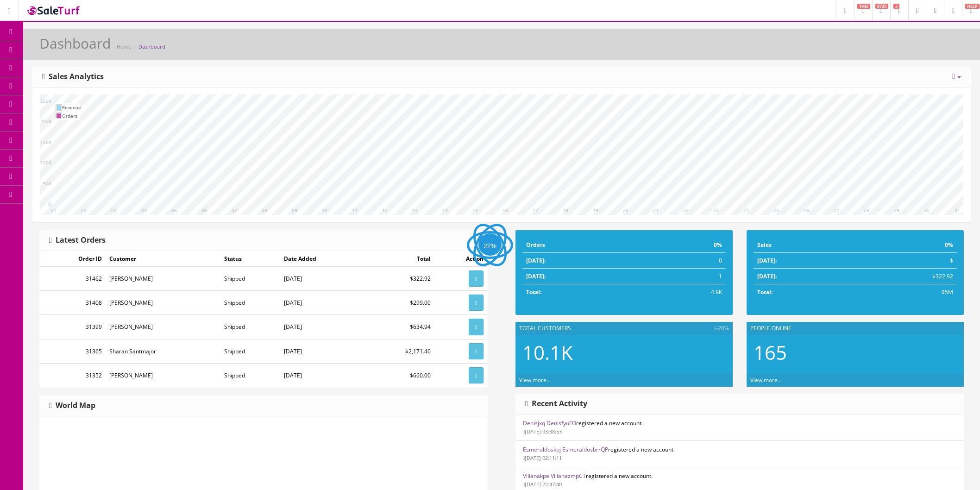 This screenshot has width=980, height=490. I want to click on td: $634.94, so click(399, 327).